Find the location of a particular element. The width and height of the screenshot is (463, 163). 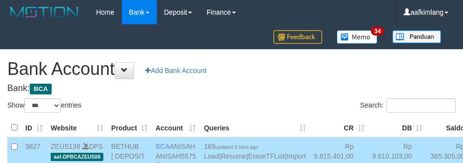

label: Search: is located at coordinates (408, 106).